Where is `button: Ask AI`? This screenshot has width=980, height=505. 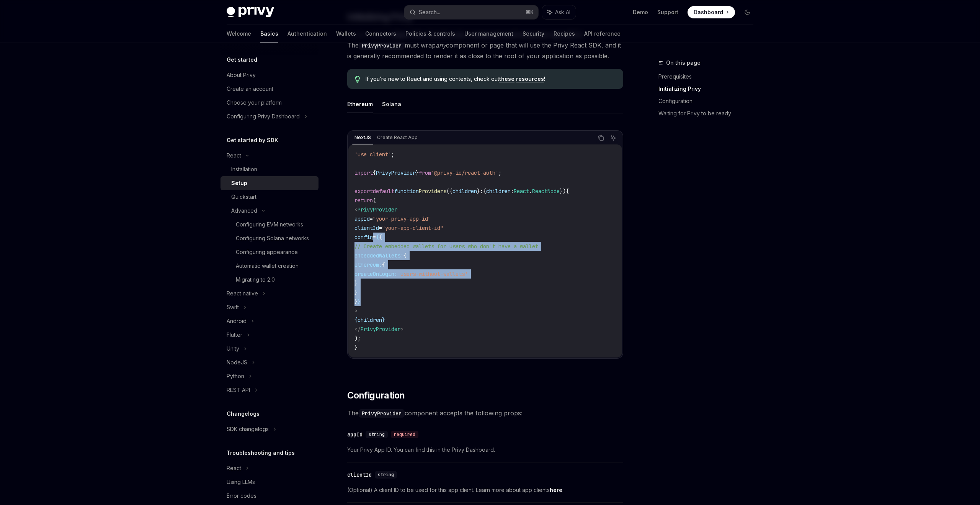
button: Ask AI is located at coordinates (559, 12).